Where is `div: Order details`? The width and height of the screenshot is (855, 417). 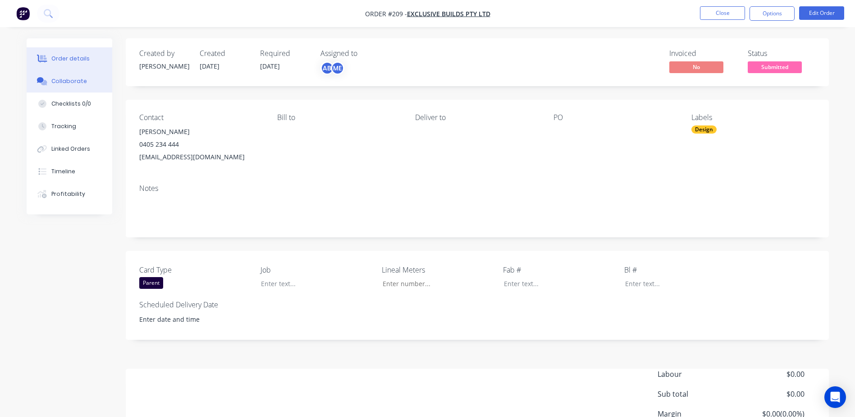
div: Order details is located at coordinates (70, 59).